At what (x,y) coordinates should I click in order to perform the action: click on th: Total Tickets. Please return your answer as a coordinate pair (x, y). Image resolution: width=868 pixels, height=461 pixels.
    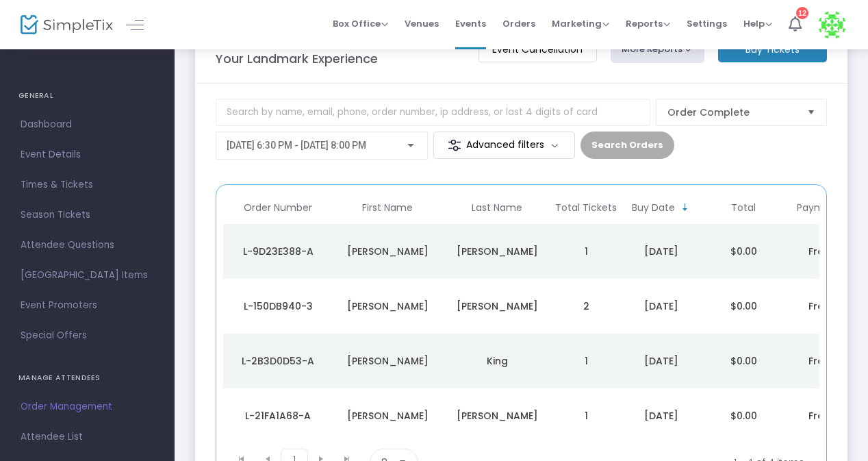
    Looking at the image, I should click on (586, 208).